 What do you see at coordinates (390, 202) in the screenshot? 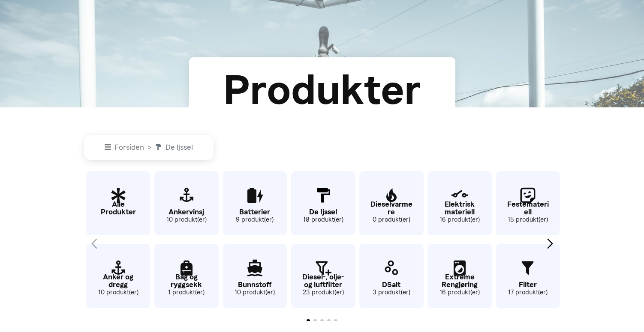
I see `div: 9 / 65` at bounding box center [390, 202].